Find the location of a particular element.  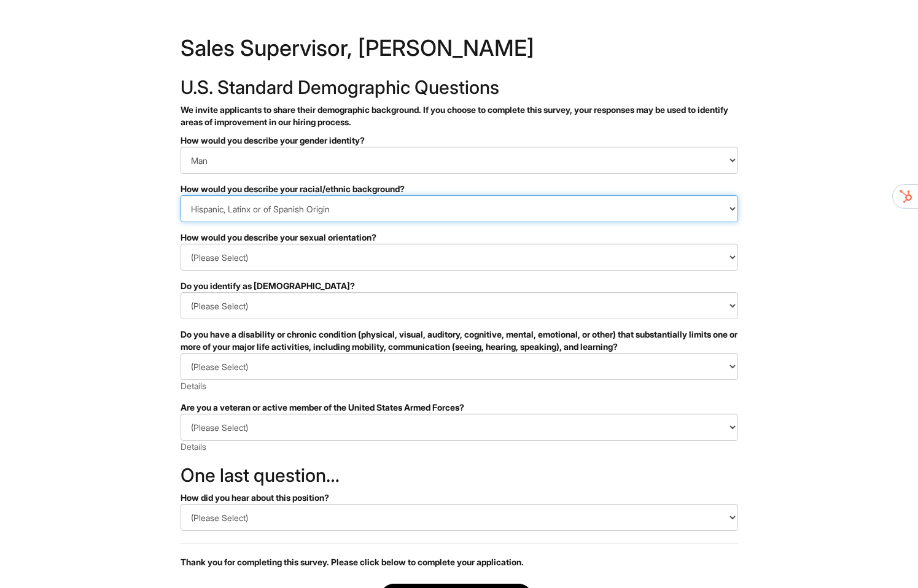

select: Do you have a disability or chronic condition (physical, visual, auditory, cognitive, mental, emo... is located at coordinates (459, 367).